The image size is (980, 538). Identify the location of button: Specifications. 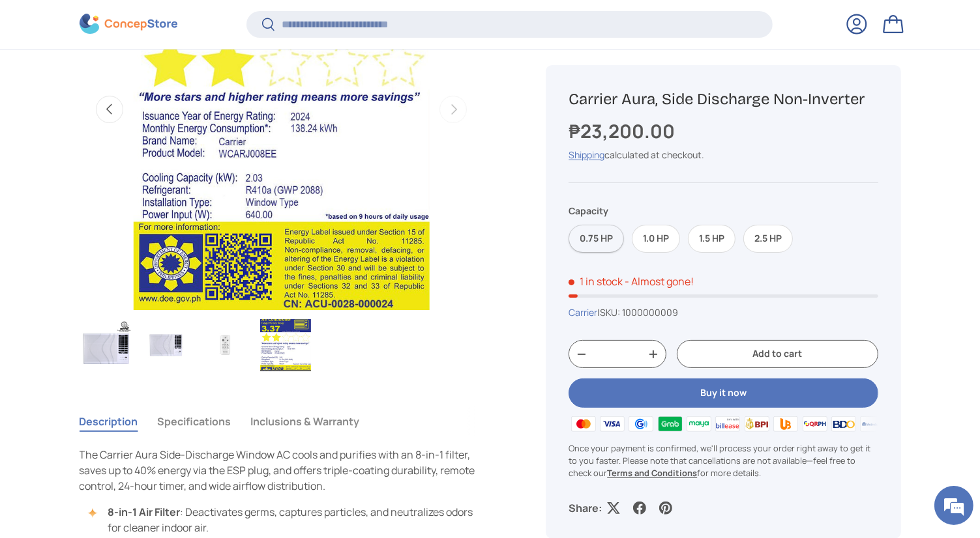
(194, 421).